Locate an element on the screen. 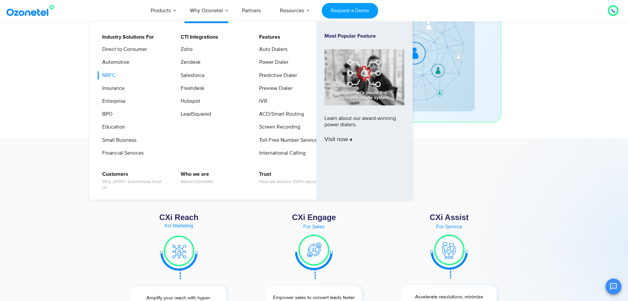 This screenshot has width=628, height=301. a: ACD/Smart Routing is located at coordinates (280, 114).